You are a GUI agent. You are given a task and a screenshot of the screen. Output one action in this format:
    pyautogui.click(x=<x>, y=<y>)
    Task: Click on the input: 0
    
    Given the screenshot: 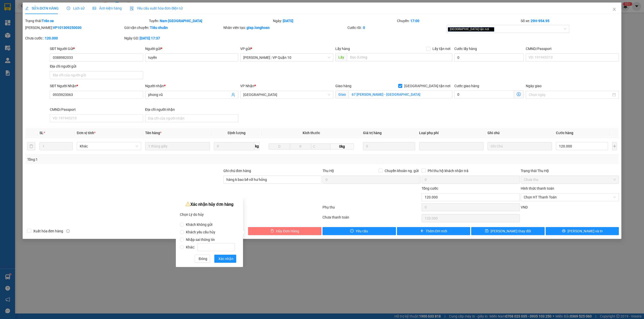 What is the action you would take?
    pyautogui.click(x=389, y=146)
    